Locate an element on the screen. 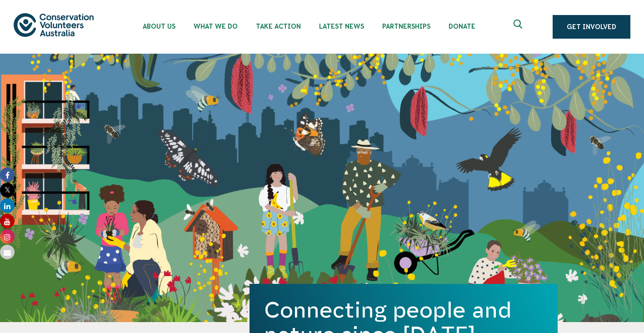 This screenshot has width=644, height=333. span: About Us is located at coordinates (159, 26).